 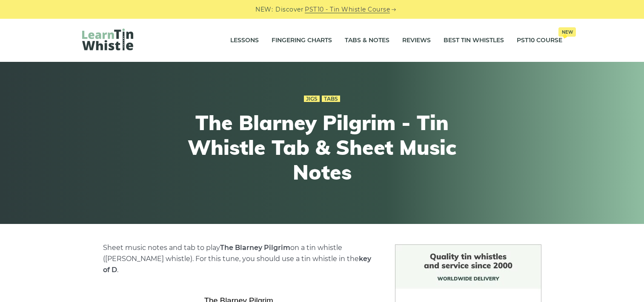 What do you see at coordinates (108, 39) in the screenshot?
I see `img: LearnTinWhistle.com` at bounding box center [108, 39].